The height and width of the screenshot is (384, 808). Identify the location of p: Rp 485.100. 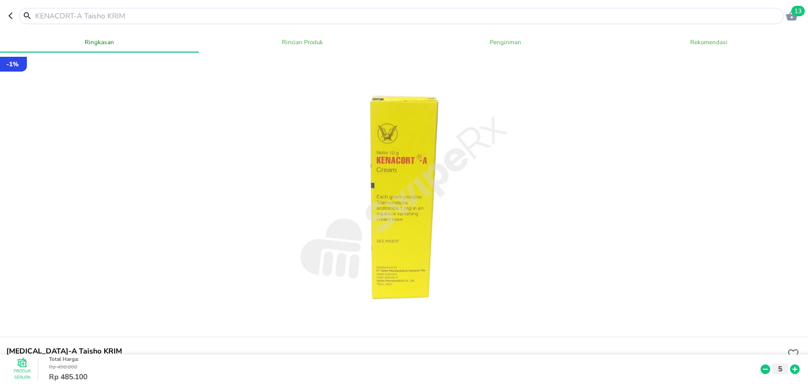
(403, 376).